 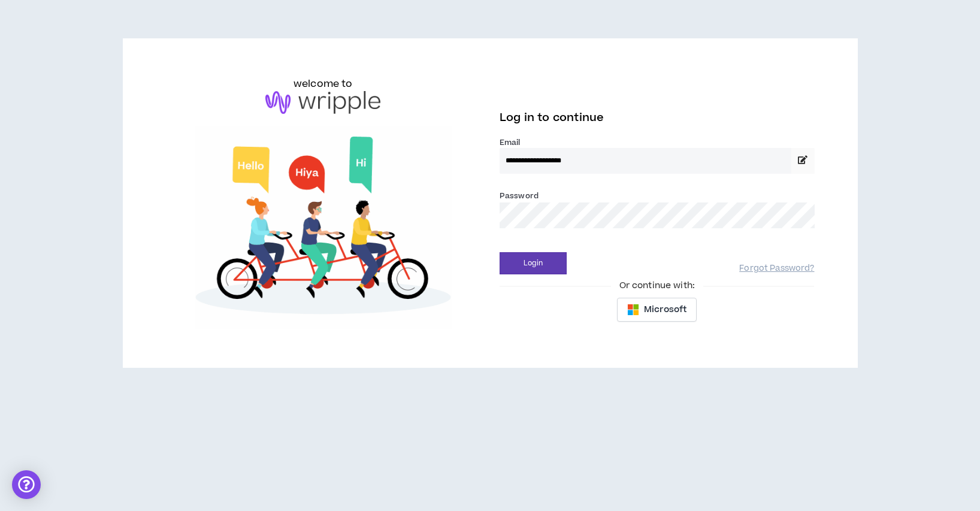 I want to click on label: Email, so click(x=658, y=142).